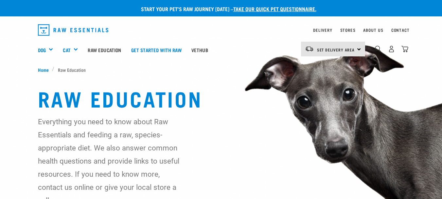 The height and width of the screenshot is (199, 442). Describe the element at coordinates (221, 69) in the screenshot. I see `nav: breadcrumbs` at that location.